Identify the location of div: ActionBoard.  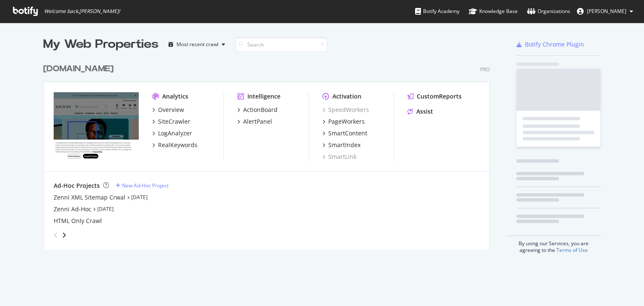
(260, 110).